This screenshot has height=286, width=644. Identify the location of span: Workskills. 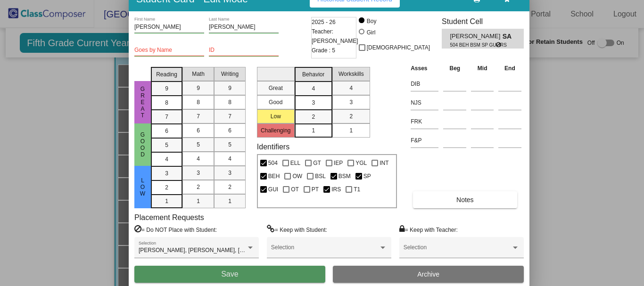
(351, 74).